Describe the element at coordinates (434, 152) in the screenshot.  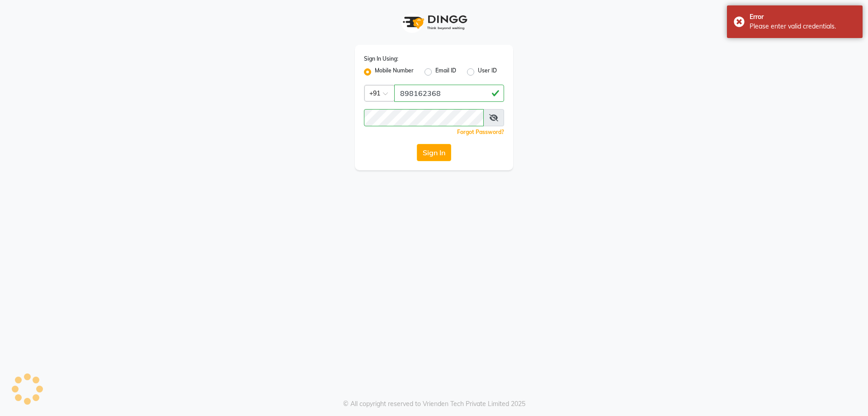
I see `button: Sign In` at that location.